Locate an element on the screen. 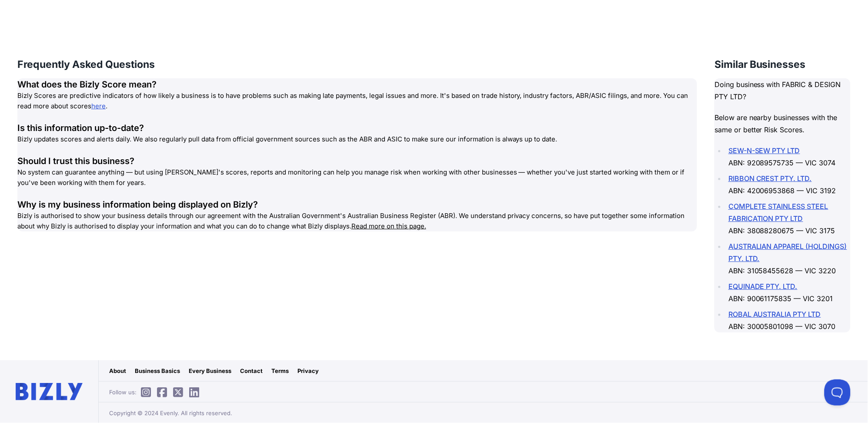 The image size is (868, 423). div: Should I trust this business? is located at coordinates (357, 161).